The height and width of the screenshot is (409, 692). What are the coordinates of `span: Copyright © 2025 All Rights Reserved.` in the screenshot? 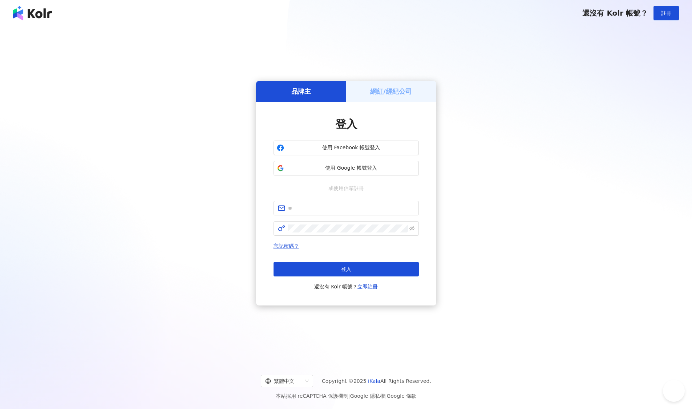 It's located at (377, 381).